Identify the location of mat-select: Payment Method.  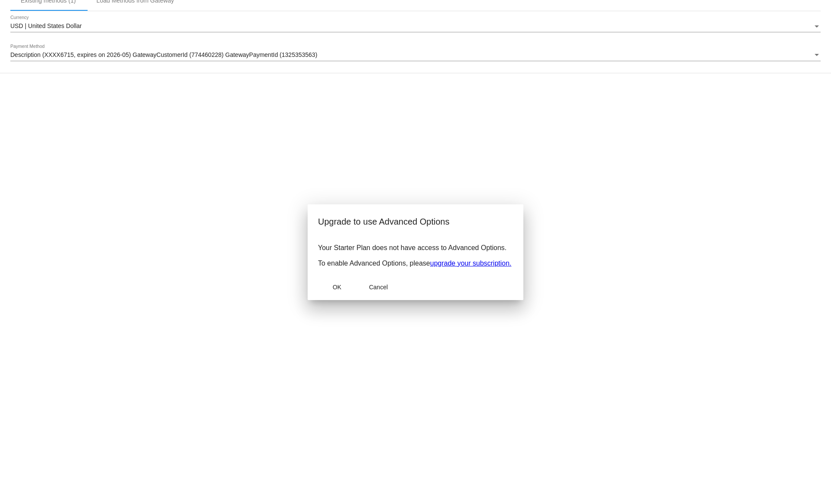
(416, 55).